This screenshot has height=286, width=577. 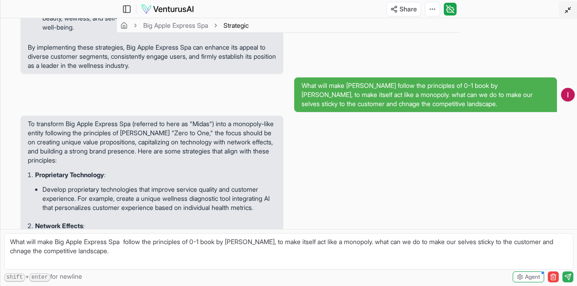 I want to click on span: + for newline, so click(x=43, y=277).